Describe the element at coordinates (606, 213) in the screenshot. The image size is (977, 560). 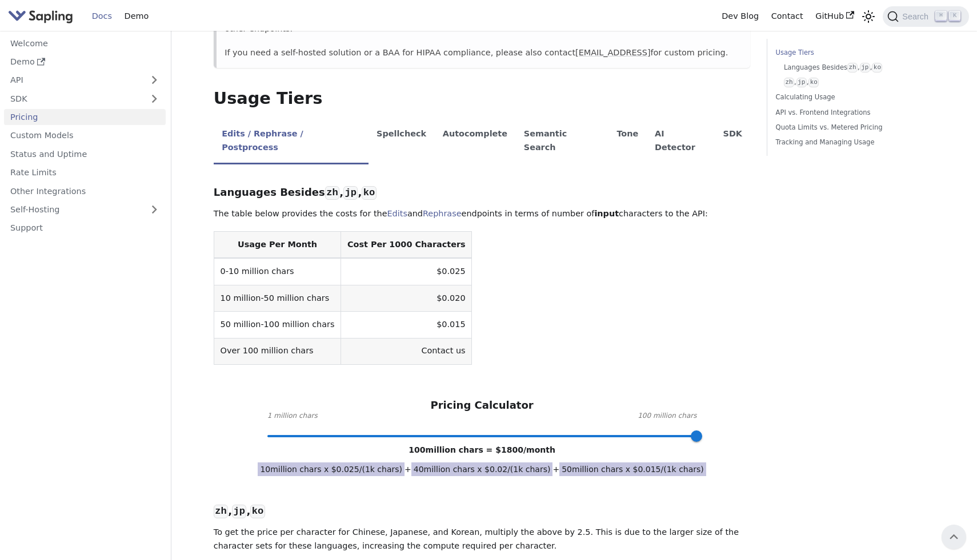
I see `strong: input` at that location.